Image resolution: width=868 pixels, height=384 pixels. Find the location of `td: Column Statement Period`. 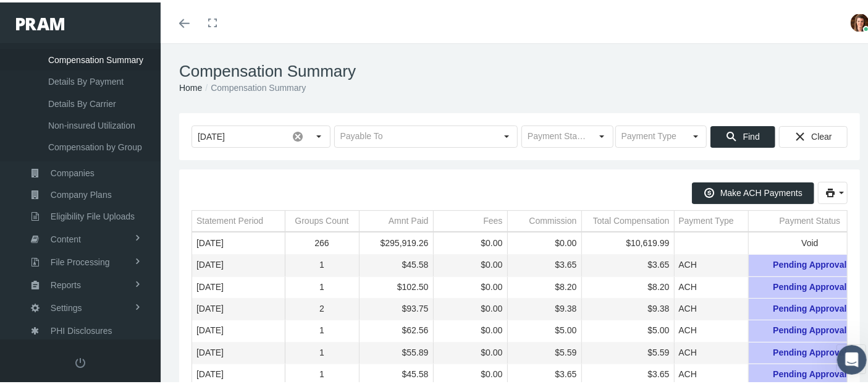

td: Column Statement Period is located at coordinates (239, 219).